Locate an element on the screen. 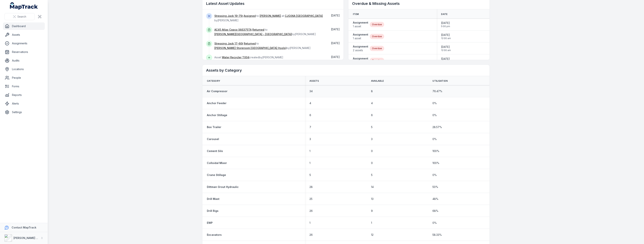  span: 48 % is located at coordinates (435, 199).